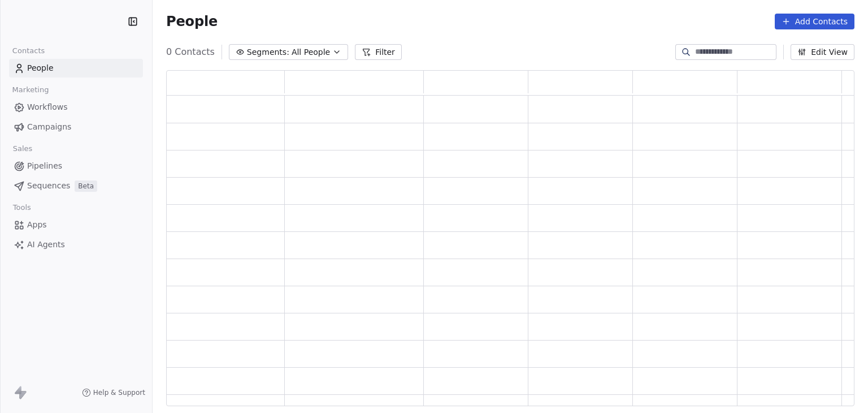  What do you see at coordinates (28, 51) in the screenshot?
I see `span: Contacts` at bounding box center [28, 51].